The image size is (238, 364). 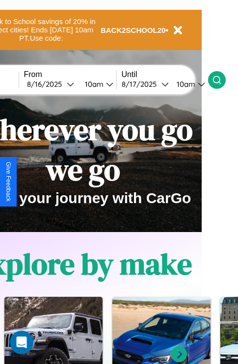 I want to click on button: 8/16/2025, so click(x=51, y=84).